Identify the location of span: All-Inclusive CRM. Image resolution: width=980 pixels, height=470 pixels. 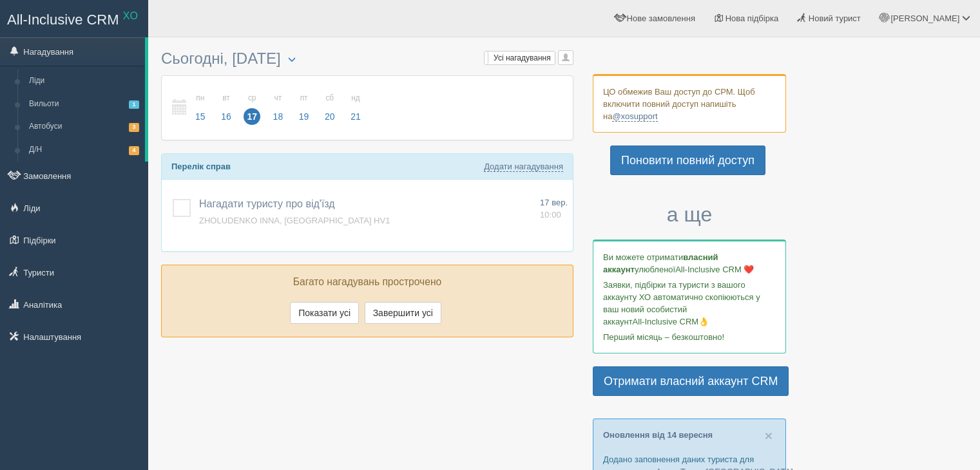
(63, 19).